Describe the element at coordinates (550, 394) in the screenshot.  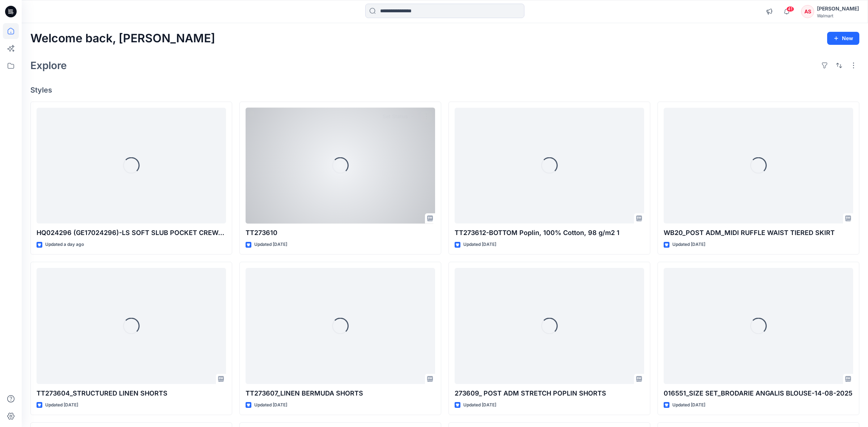
I see `p: 273609_ POST ADM STRETCH POPLIN SHORTS` at that location.